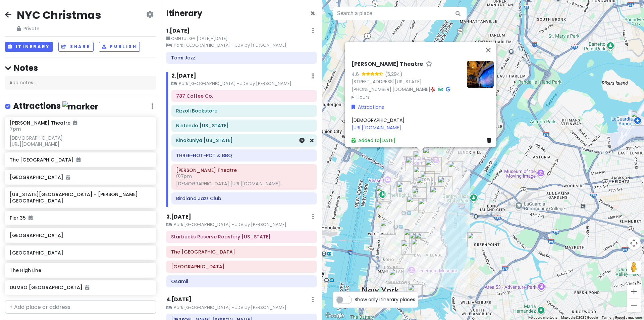 This screenshot has width=644, height=320. Describe the element at coordinates (490, 141) in the screenshot. I see `a: Delete place` at that location.